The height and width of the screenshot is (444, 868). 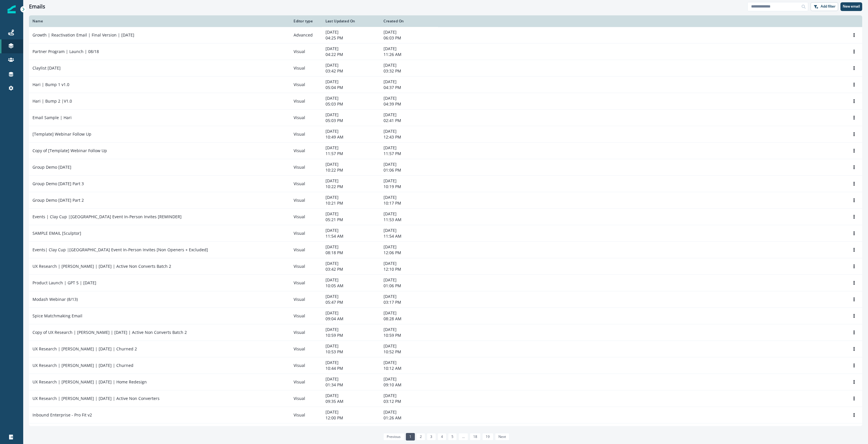 What do you see at coordinates (409, 220) in the screenshot?
I see `p: 11:53 AM` at bounding box center [409, 220].